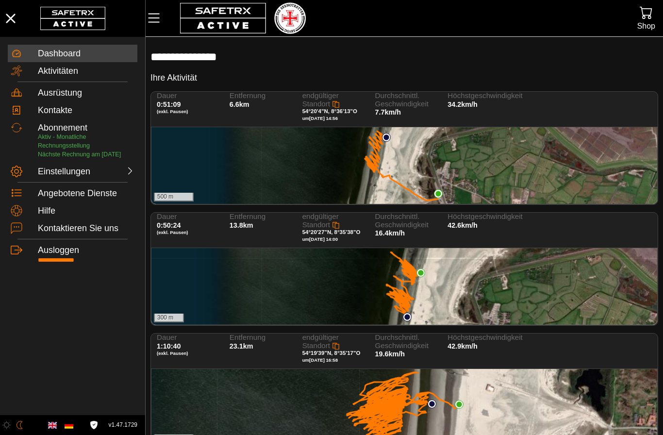  I want to click on span: 0:51:09, so click(169, 104).